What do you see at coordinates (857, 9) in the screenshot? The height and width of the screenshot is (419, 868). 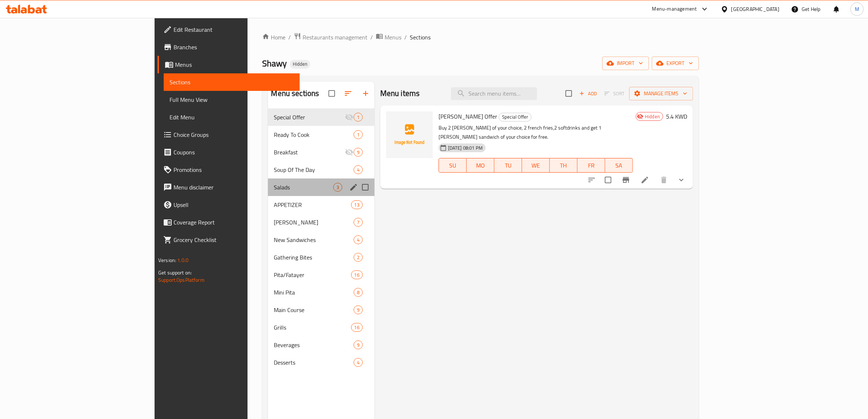 I see `span: M` at bounding box center [857, 9].